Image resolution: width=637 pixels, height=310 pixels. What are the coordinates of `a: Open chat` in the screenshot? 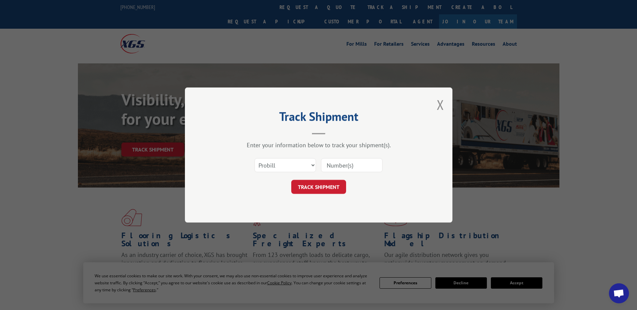 It's located at (619, 294).